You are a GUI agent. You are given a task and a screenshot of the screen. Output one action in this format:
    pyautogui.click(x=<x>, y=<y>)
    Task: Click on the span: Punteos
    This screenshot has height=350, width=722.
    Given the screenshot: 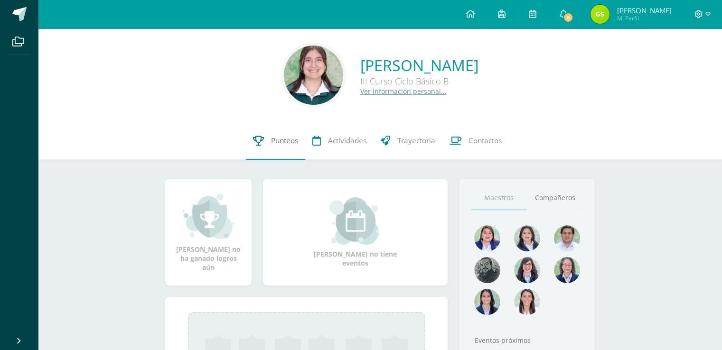 What is the action you would take?
    pyautogui.click(x=284, y=140)
    